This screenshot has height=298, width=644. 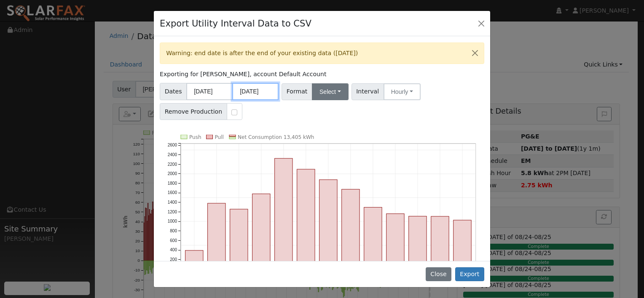 What do you see at coordinates (172, 155) in the screenshot?
I see `text: 2400` at bounding box center [172, 155].